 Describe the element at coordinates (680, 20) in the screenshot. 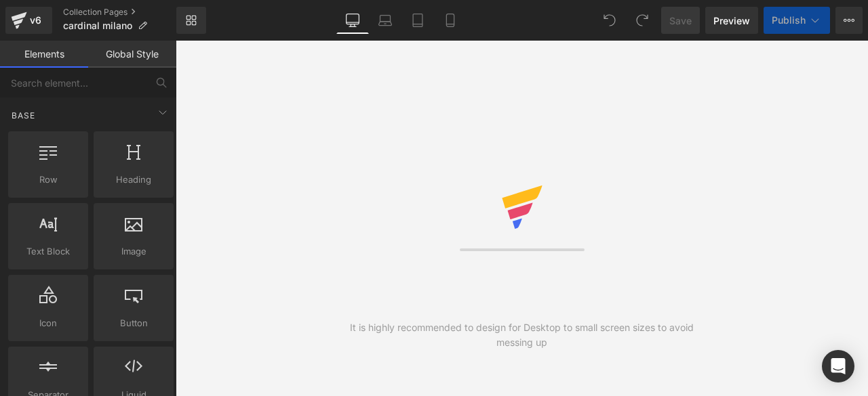

I see `span: Save` at that location.